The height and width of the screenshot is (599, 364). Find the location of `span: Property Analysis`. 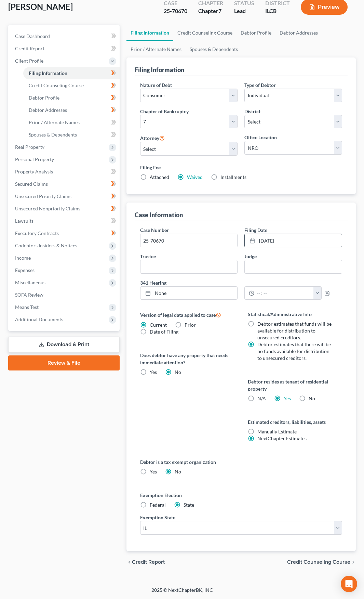

span: Property Analysis is located at coordinates (34, 171).